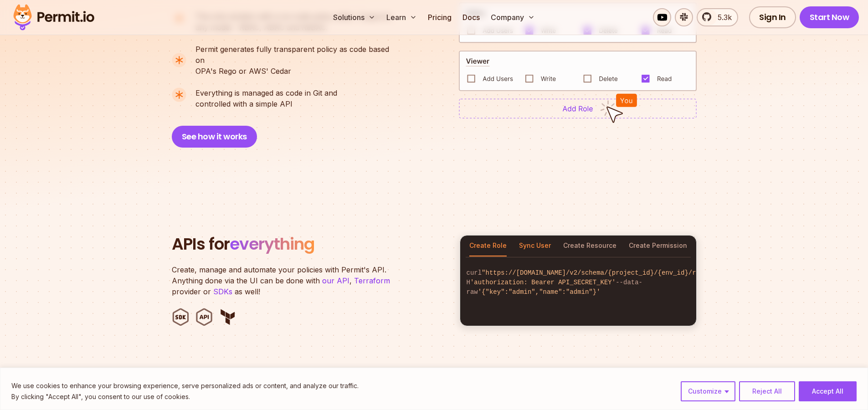 Image resolution: width=868 pixels, height=410 pixels. Describe the element at coordinates (372, 281) in the screenshot. I see `a: Terraform` at that location.